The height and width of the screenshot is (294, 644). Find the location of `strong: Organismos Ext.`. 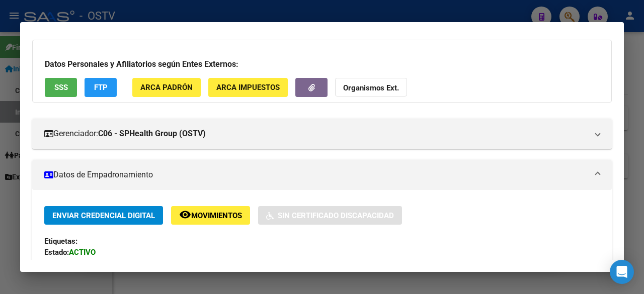

strong: Organismos Ext. is located at coordinates (371, 88).